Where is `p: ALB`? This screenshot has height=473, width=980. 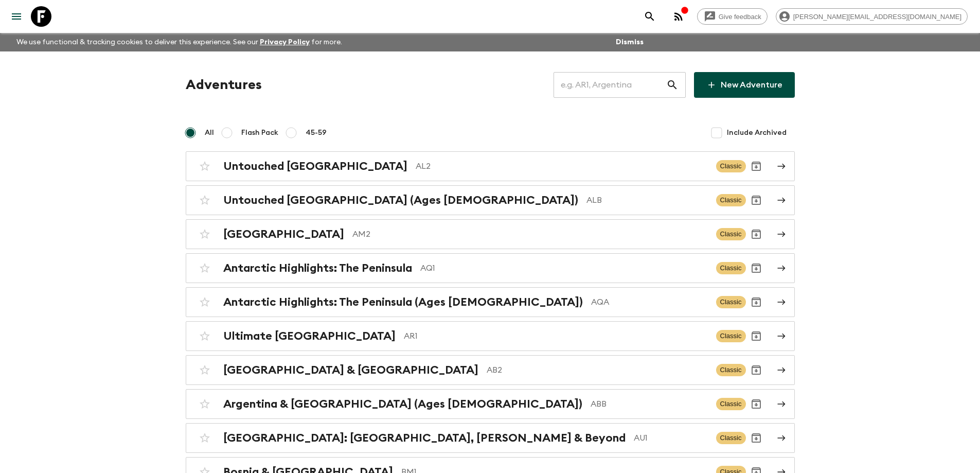 p: ALB is located at coordinates (647, 200).